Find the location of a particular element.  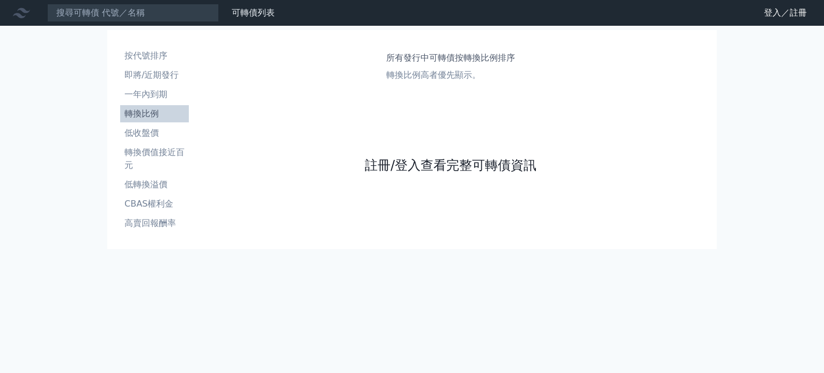

a: 可轉債列表 is located at coordinates (253, 12).